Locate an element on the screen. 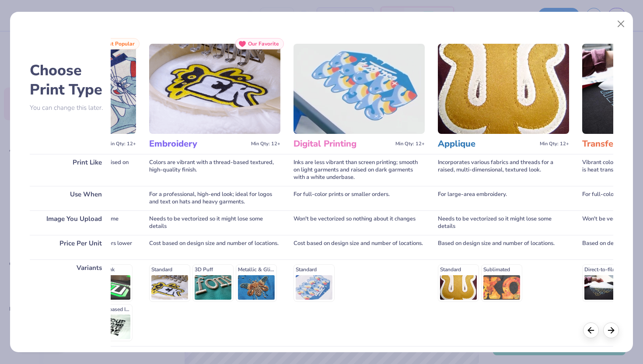  div: For a professional, high-end look; ideal for logos and text on hats and heavy garments. is located at coordinates (215, 198).